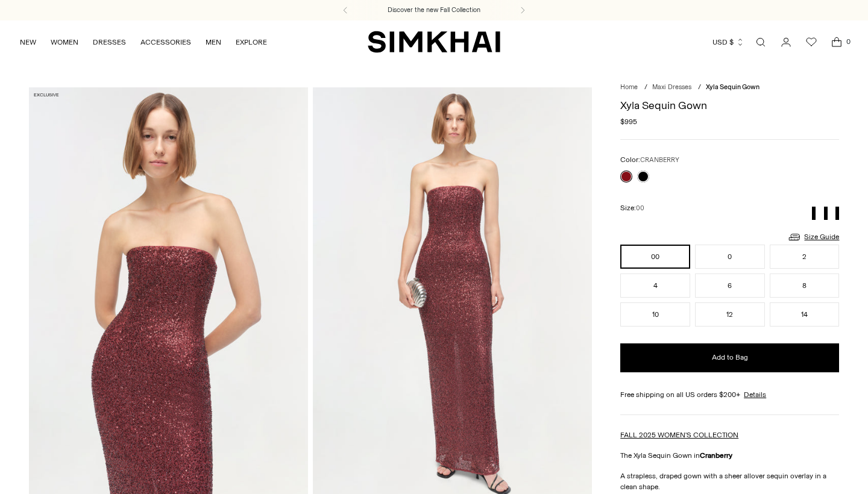 The height and width of the screenshot is (494, 868). I want to click on button: 10, so click(655, 315).